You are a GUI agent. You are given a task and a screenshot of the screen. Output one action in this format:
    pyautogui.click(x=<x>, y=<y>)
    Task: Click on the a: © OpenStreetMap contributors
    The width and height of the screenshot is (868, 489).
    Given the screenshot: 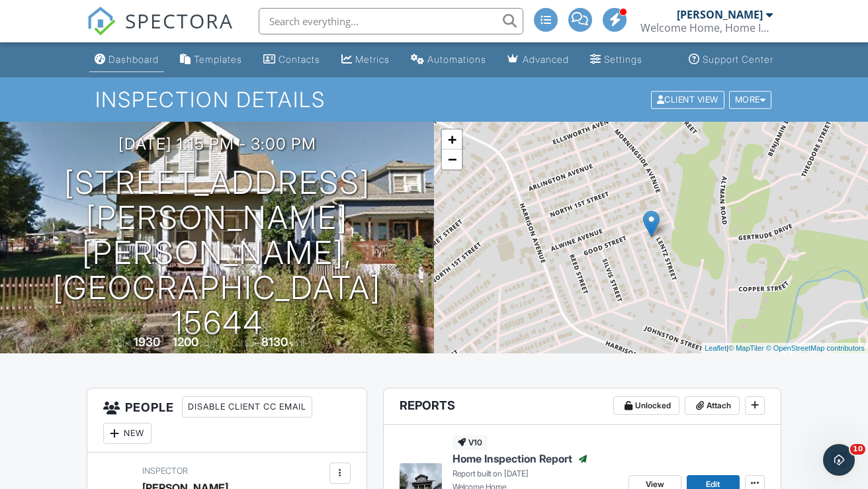 What is the action you would take?
    pyautogui.click(x=815, y=348)
    